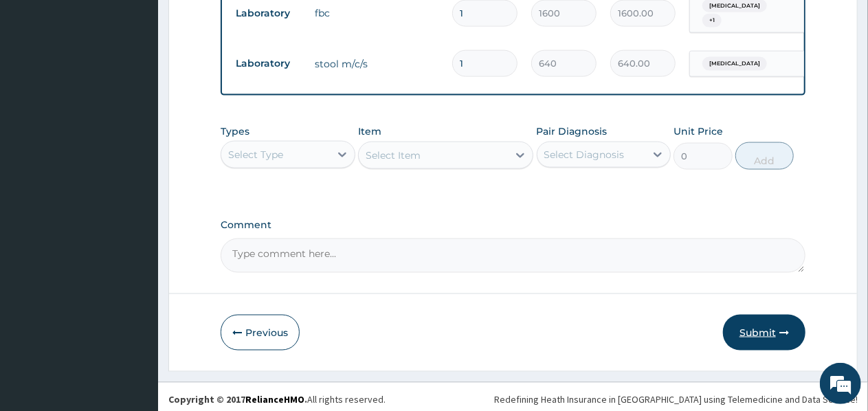 The height and width of the screenshot is (411, 868). I want to click on button: Previous, so click(259, 332).